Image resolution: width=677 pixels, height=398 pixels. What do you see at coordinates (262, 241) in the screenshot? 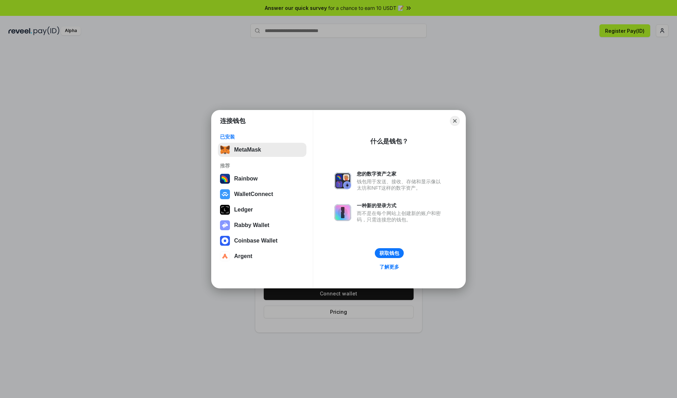
I see `button: Coinbase Wallet` at bounding box center [262, 241].